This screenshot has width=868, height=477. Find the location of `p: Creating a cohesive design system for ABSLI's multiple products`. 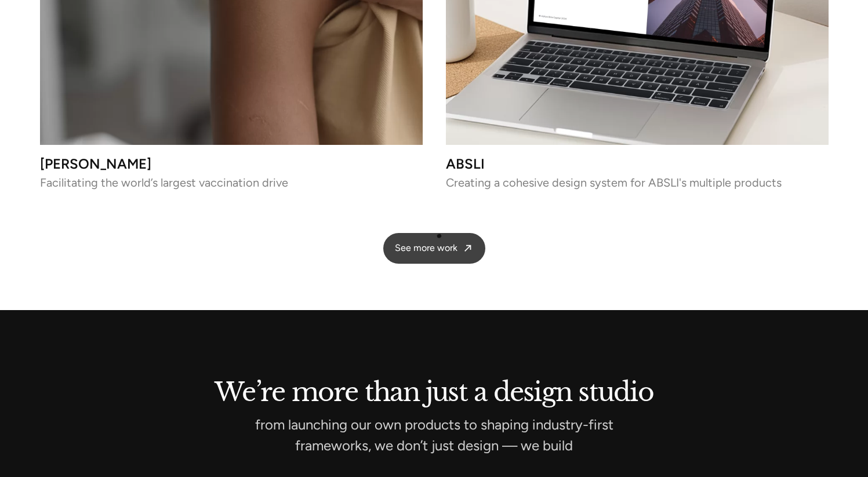

p: Creating a cohesive design system for ABSLI's multiple products is located at coordinates (637, 182).